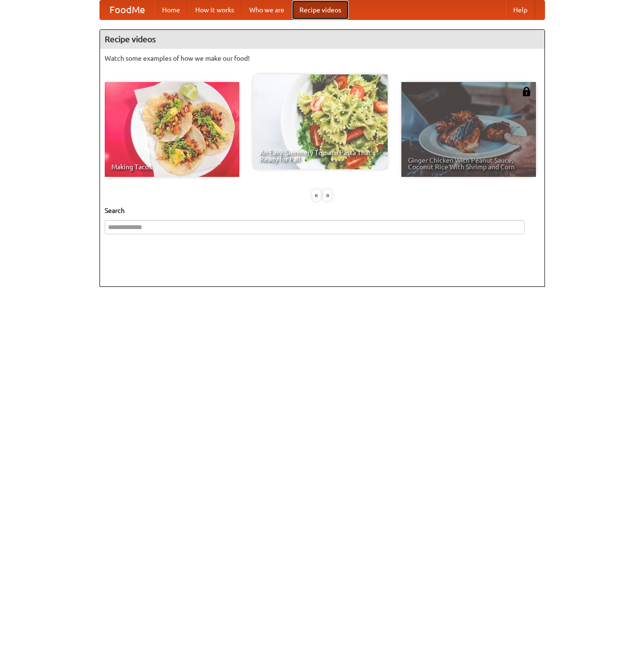 The height and width of the screenshot is (671, 644). I want to click on a: Who we are, so click(267, 10).